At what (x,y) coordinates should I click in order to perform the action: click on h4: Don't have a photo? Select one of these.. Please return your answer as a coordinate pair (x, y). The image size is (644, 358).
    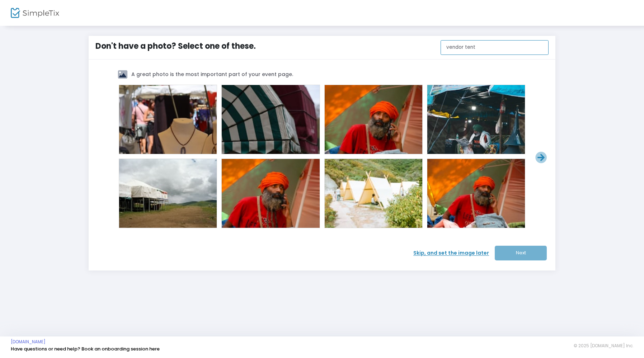
    Looking at the image, I should click on (265, 46).